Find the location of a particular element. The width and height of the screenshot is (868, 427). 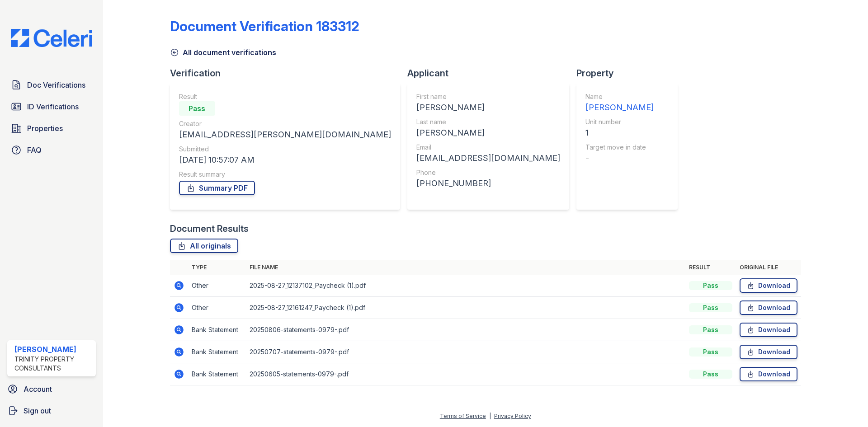

span: Sign out is located at coordinates (37, 411).